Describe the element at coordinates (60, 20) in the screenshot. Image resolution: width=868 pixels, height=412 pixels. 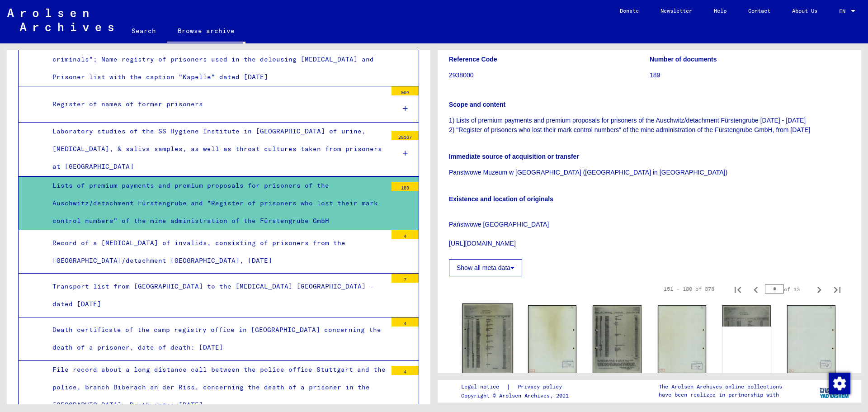
I see `img: Arolsen_neg.svg` at that location.